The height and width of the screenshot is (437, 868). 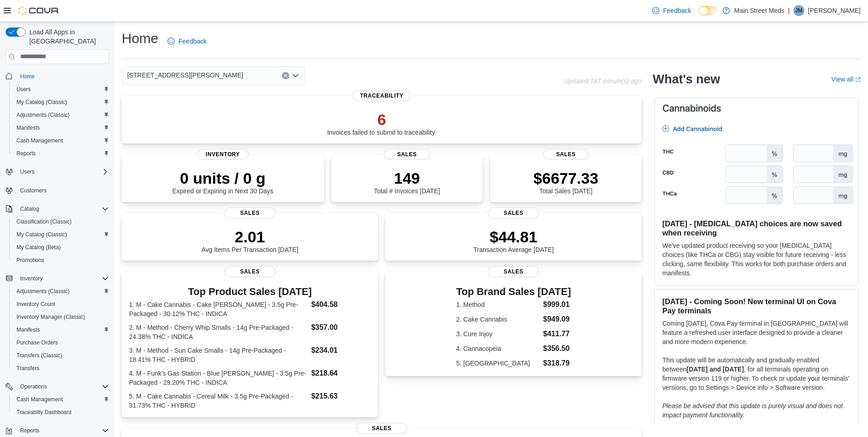 What do you see at coordinates (218, 401) in the screenshot?
I see `dt: 5. M - Cake Cannabis - Cereal Milk - 3.5g Pre-Packaged - 31.73% THC - HYBRID` at bounding box center [218, 401].